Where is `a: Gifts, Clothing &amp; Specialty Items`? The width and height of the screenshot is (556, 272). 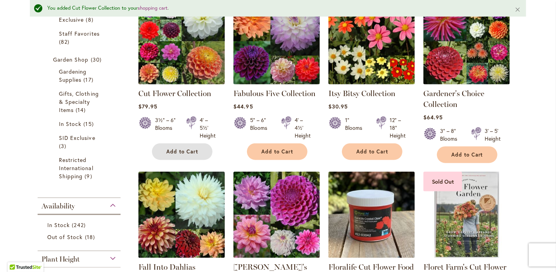
a: Gifts, Clothing &amp; Specialty Items is located at coordinates (80, 102).